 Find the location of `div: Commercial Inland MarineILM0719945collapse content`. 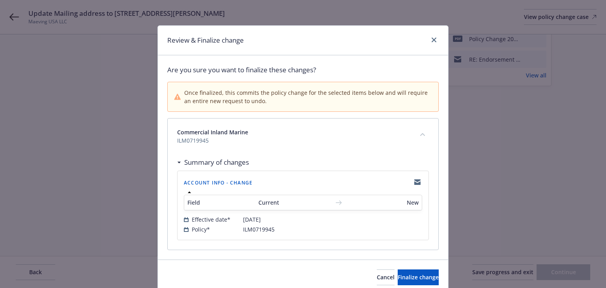

div: Commercial Inland MarineILM0719945collapse content is located at coordinates (303, 136).